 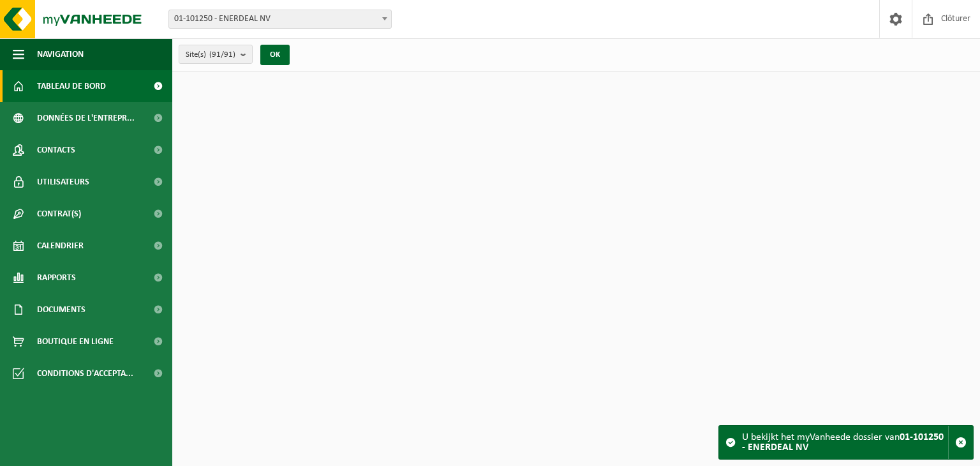 I want to click on span: Site(s), so click(x=210, y=55).